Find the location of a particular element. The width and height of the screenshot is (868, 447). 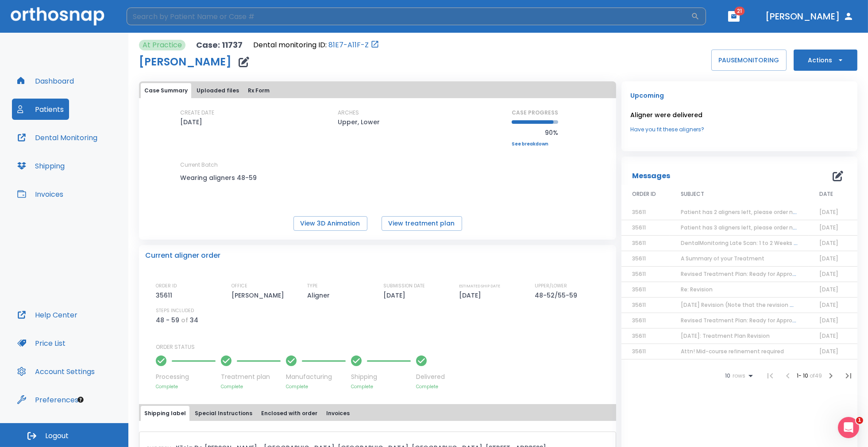

button: Help Center is located at coordinates (47, 315).